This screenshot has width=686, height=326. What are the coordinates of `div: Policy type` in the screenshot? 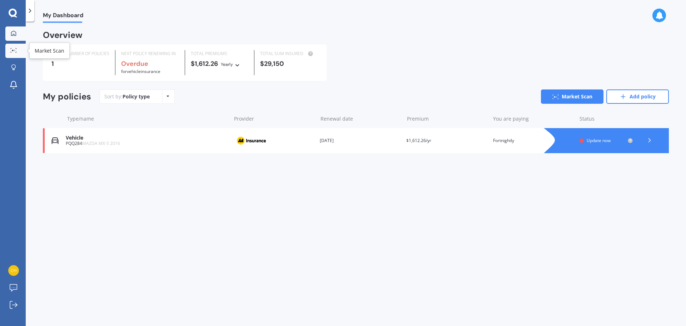 It's located at (136, 97).